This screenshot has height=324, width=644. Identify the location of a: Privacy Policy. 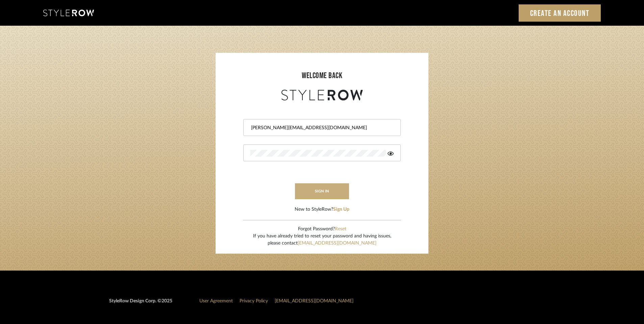
(254, 301).